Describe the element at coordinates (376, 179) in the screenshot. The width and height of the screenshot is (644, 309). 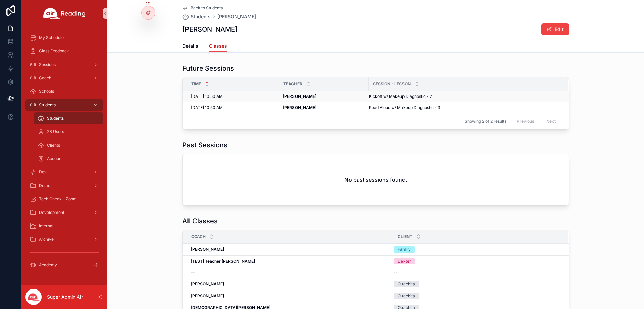
I see `h2: No past sessions found.` at that location.